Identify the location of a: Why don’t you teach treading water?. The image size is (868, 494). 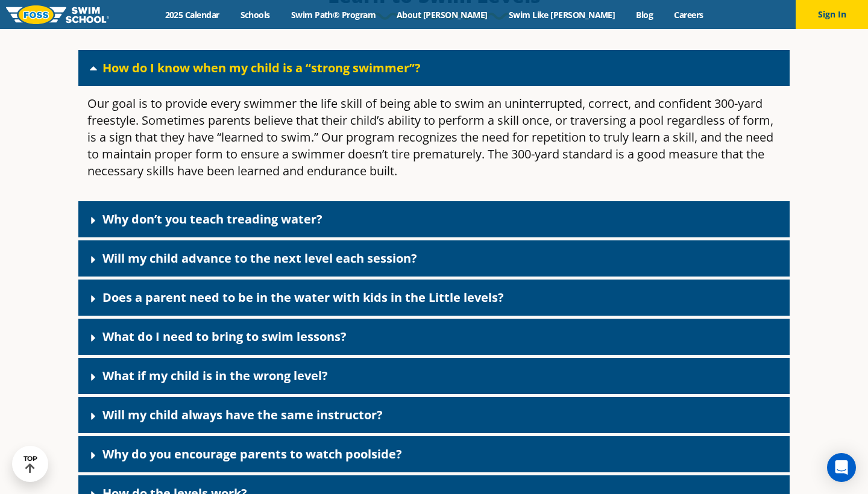
(212, 218).